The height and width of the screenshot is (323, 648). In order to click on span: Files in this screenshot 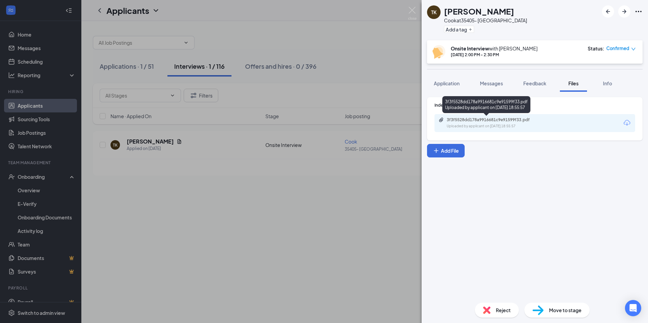, I will do `click(573, 83)`.